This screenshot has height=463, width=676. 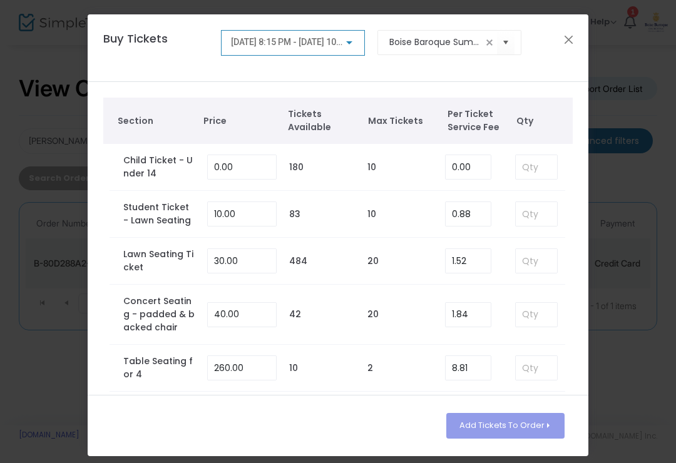 I want to click on label: 42, so click(x=295, y=314).